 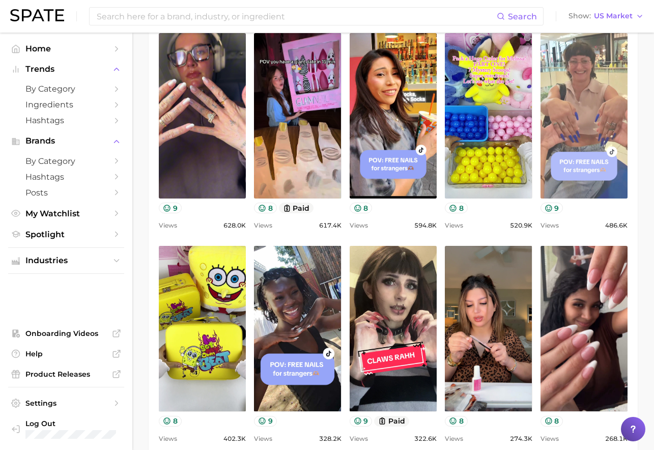 What do you see at coordinates (66, 193) in the screenshot?
I see `span: Posts` at bounding box center [66, 193].